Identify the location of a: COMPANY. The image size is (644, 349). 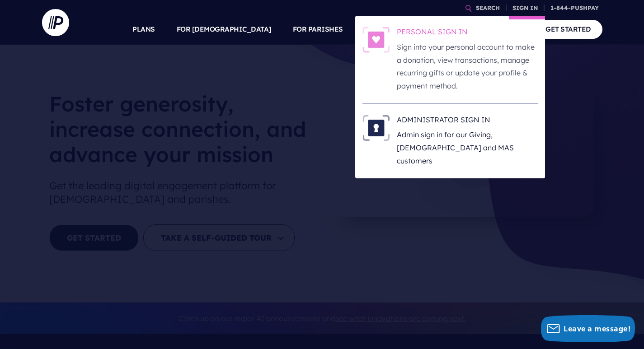
(496, 30).